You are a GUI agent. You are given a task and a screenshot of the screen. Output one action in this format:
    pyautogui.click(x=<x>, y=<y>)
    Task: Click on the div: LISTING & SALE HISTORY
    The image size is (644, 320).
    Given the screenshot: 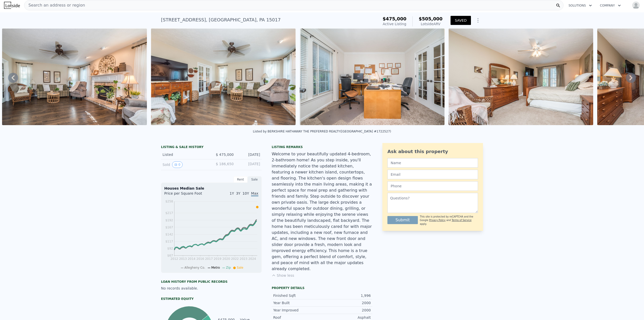 What is the action you would take?
    pyautogui.click(x=211, y=148)
    